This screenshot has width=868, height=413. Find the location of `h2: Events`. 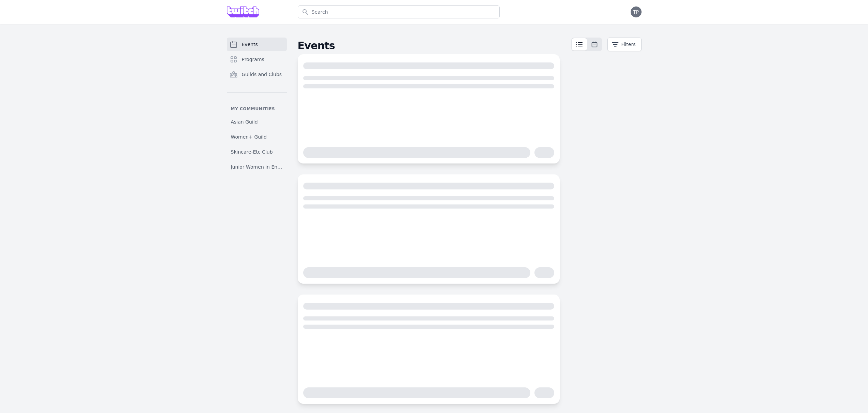

h2: Events is located at coordinates (435, 46).